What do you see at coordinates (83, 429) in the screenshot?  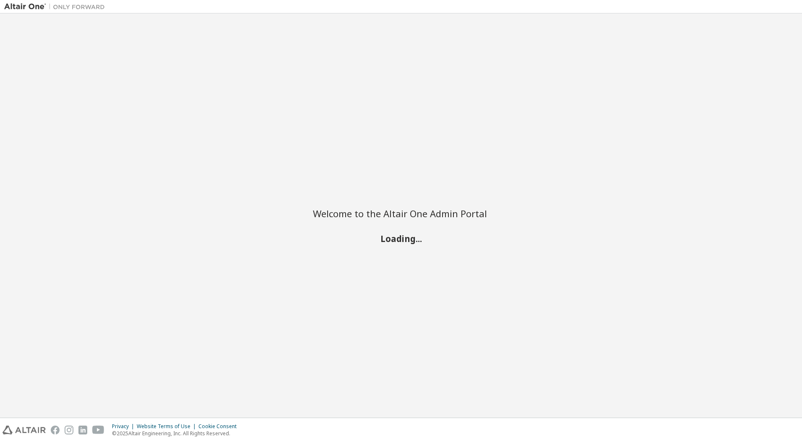 I see `img: linkedin.svg` at bounding box center [83, 429].